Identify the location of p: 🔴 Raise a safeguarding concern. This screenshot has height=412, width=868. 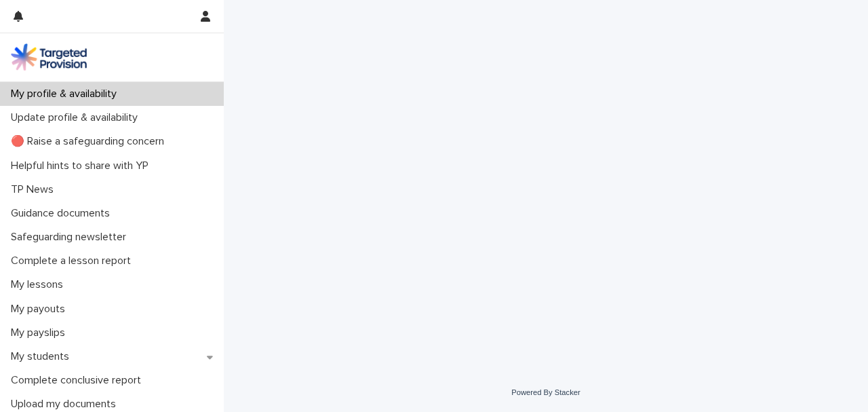
(90, 141).